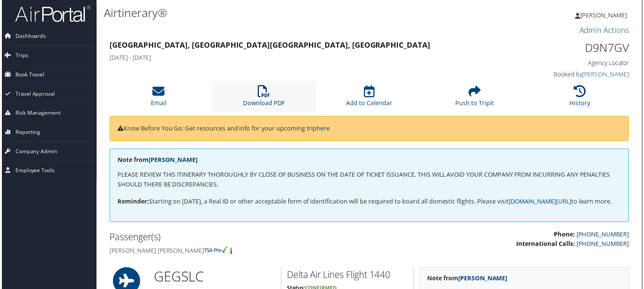 This screenshot has width=644, height=289. Describe the element at coordinates (369, 99) in the screenshot. I see `a: Add to Calendar` at that location.